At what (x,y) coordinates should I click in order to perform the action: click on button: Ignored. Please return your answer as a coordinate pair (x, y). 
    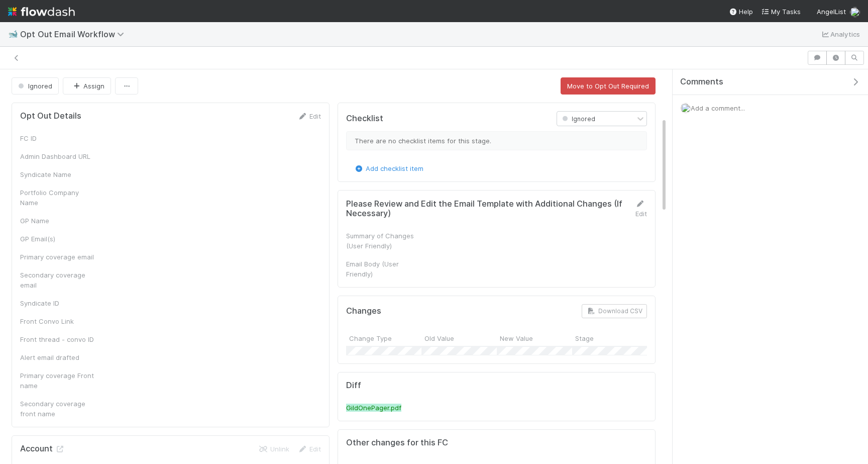
    Looking at the image, I should click on (35, 86).